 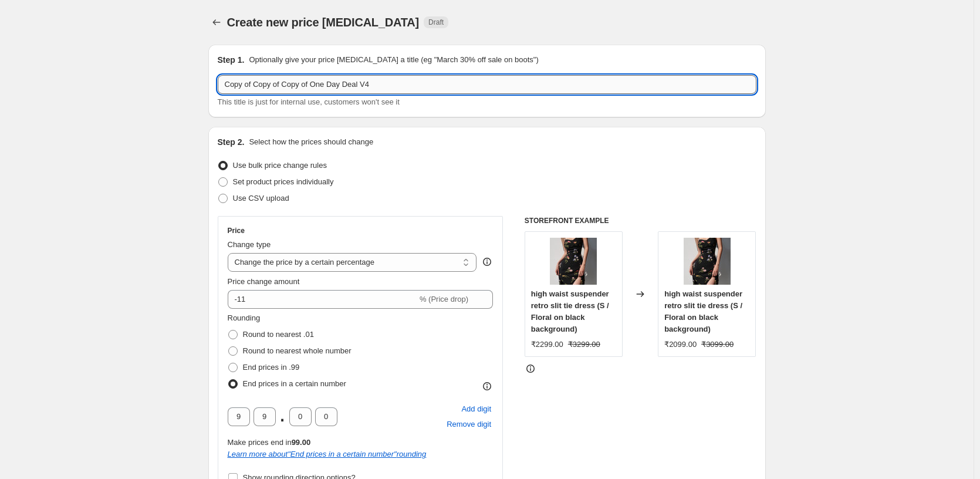 I want to click on span: Round to nearest .01, so click(x=278, y=334).